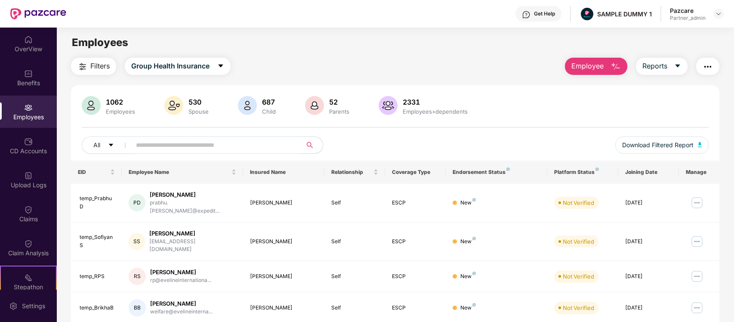 The height and width of the screenshot is (322, 734). Describe the element at coordinates (182, 172) in the screenshot. I see `th: Employee Name` at that location.